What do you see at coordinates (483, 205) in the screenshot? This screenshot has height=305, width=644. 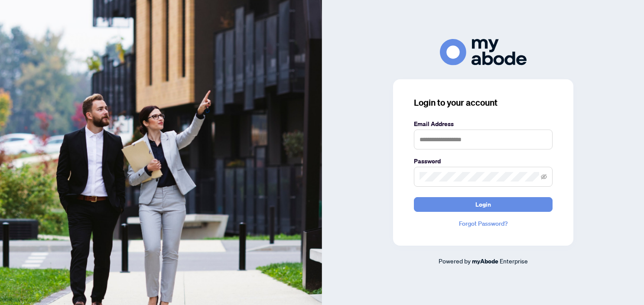 I see `button: Login` at bounding box center [483, 205].